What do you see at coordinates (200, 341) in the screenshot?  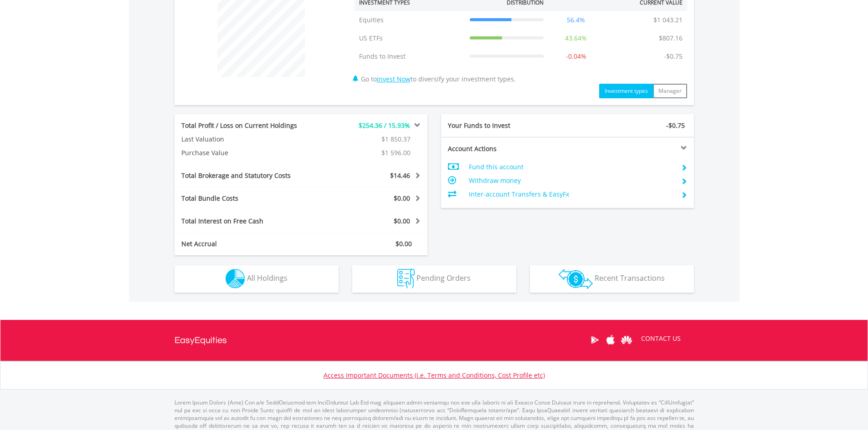 I see `div: EasyEquities` at bounding box center [200, 341].